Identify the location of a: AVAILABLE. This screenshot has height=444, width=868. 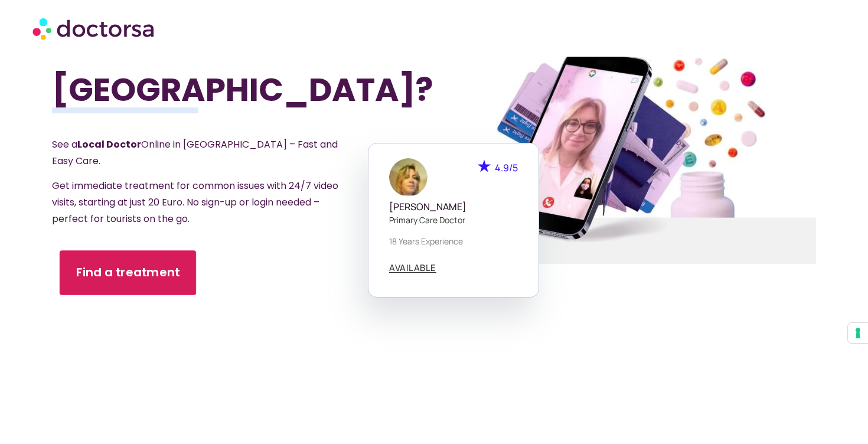
(413, 268).